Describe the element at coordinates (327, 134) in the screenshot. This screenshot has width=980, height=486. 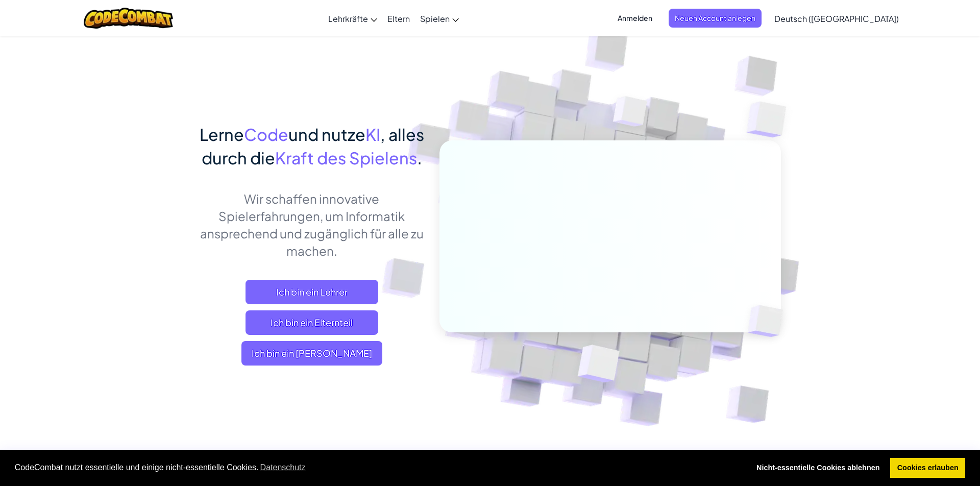
I see `span: und nutze` at that location.